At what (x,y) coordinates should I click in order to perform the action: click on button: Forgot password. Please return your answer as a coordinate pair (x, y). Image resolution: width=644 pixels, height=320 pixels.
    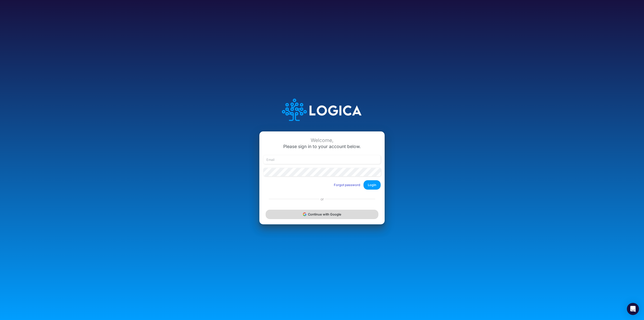
    Looking at the image, I should click on (347, 184).